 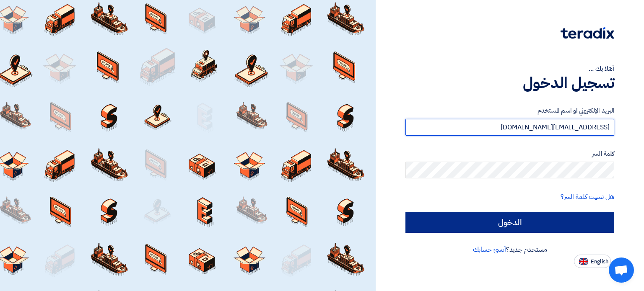 What do you see at coordinates (592, 261) in the screenshot?
I see `button: English` at bounding box center [592, 261].